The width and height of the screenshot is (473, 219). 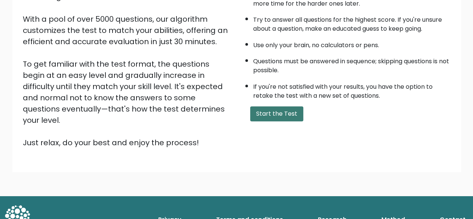 I want to click on li: If you're not satisfied with your results, you have the option to retake the test with a new set ..., so click(x=352, y=89).